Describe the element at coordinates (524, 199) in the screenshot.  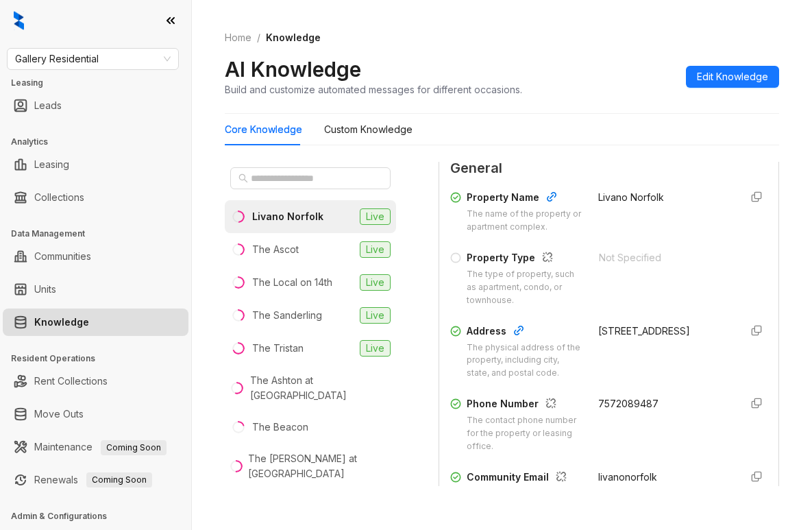
I see `div: Property Name` at that location.